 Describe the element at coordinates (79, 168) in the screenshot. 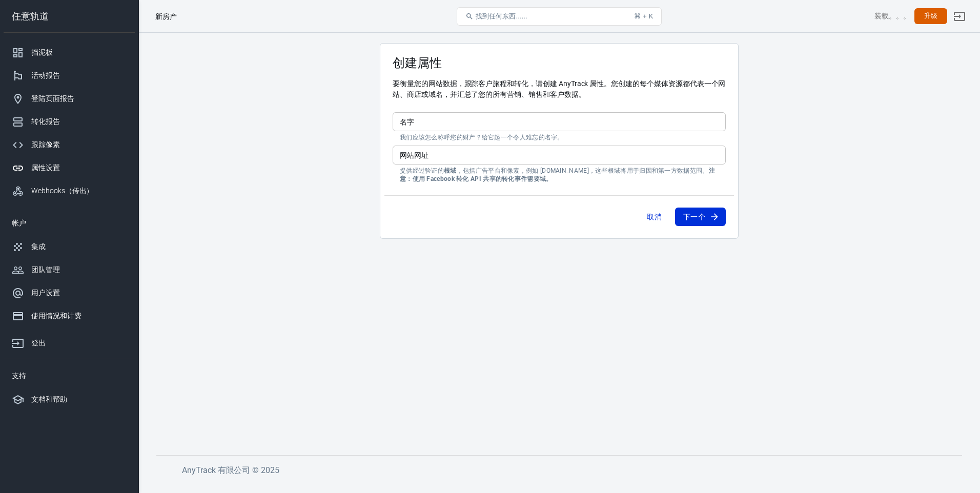

I see `div: 属性设置` at that location.